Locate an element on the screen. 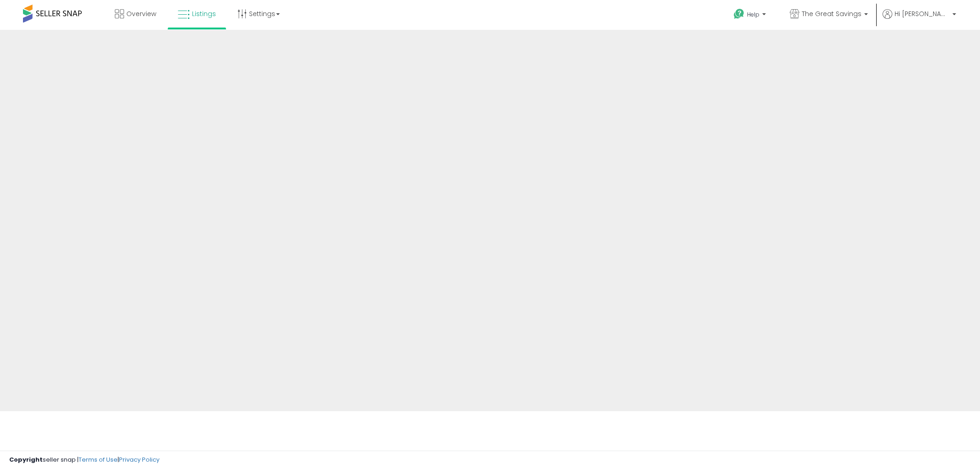 Image resolution: width=980 pixels, height=469 pixels. i: Get Help is located at coordinates (739, 14).